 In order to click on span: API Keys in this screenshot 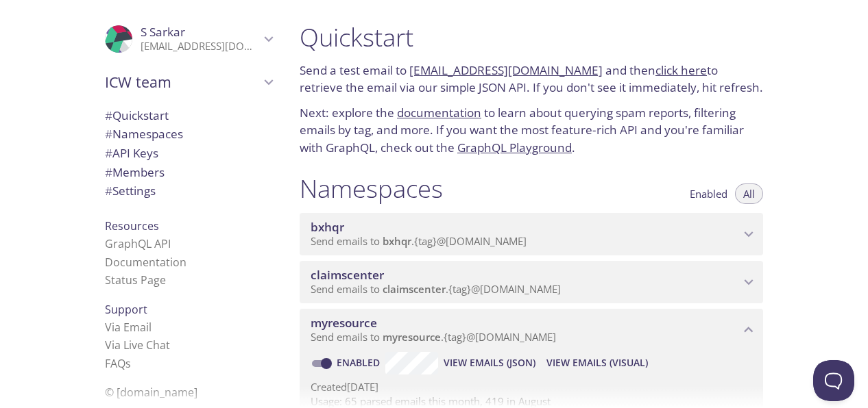, I will do `click(131, 153)`.